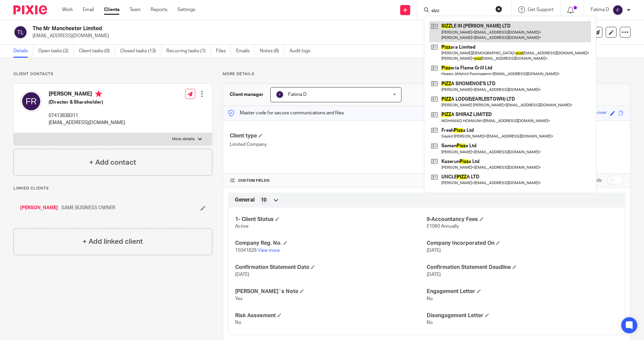  Describe the element at coordinates (239, 299) in the screenshot. I see `span: Yes` at that location.